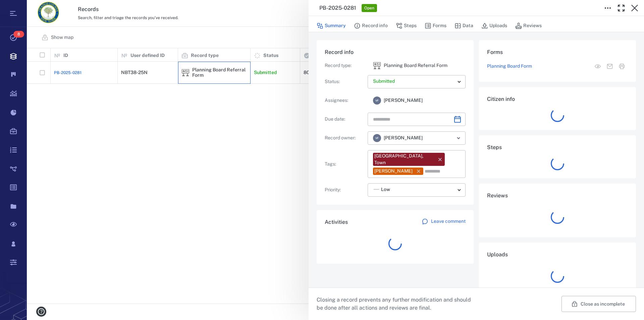 The image size is (644, 320). What do you see at coordinates (331, 26) in the screenshot?
I see `button: Summary` at bounding box center [331, 26].